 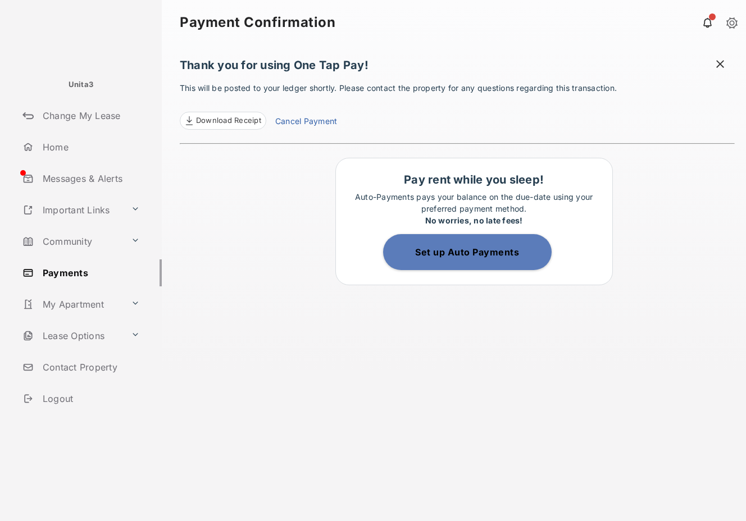 I want to click on p: Unita3, so click(x=81, y=85).